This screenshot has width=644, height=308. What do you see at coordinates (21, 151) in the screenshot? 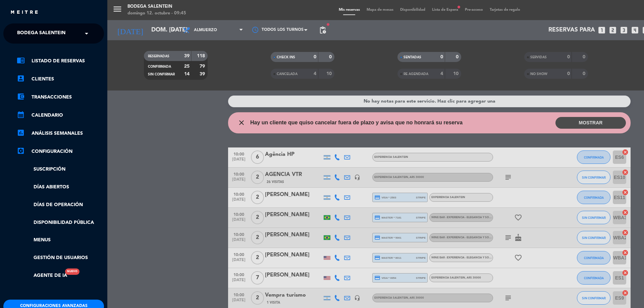
I see `i: settings_applications` at bounding box center [21, 151].